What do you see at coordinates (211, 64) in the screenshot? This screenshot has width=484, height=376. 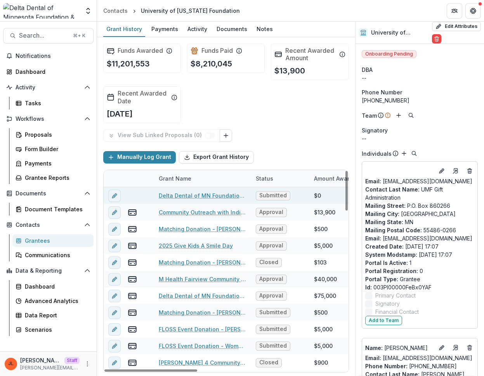 I see `p: $8,210,045` at bounding box center [211, 64].